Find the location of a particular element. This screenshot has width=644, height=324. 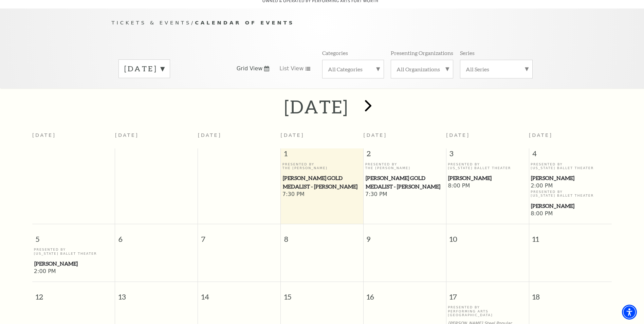

span: 15 is located at coordinates (322, 293).